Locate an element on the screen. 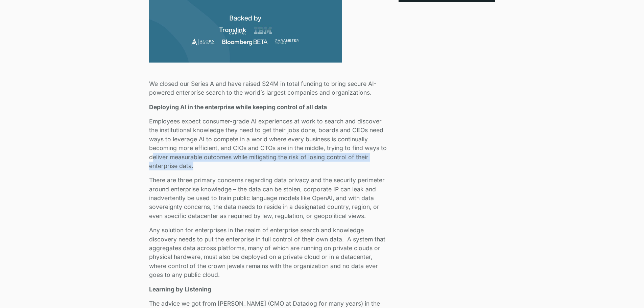 Image resolution: width=644 pixels, height=308 pixels. p: Employees expect consumer-grade AI experiences at work to search and discover the institutional k... is located at coordinates (269, 144).